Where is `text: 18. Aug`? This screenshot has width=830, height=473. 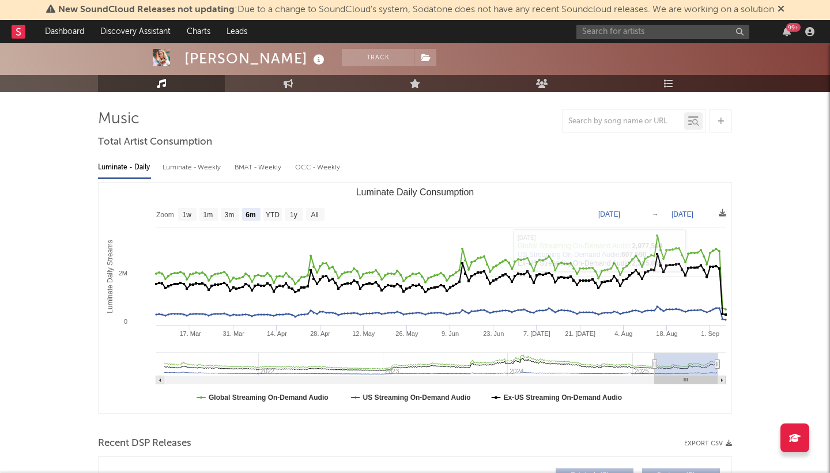 text: 18. Aug is located at coordinates (666, 334).